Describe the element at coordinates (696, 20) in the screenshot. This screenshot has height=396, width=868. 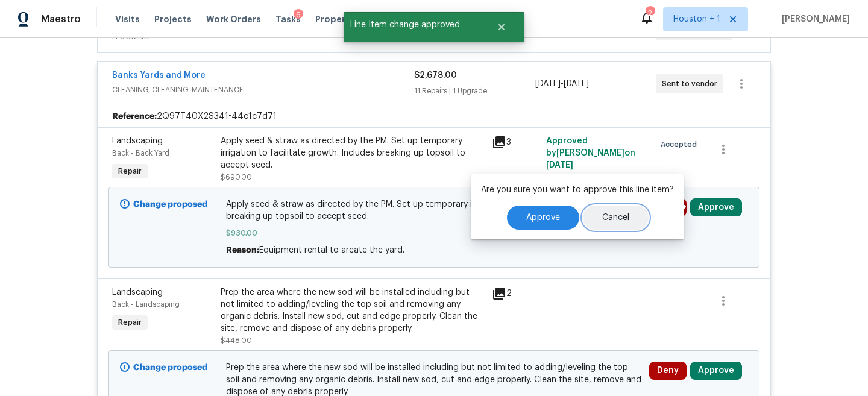
I see `span: Houston + 1` at that location.